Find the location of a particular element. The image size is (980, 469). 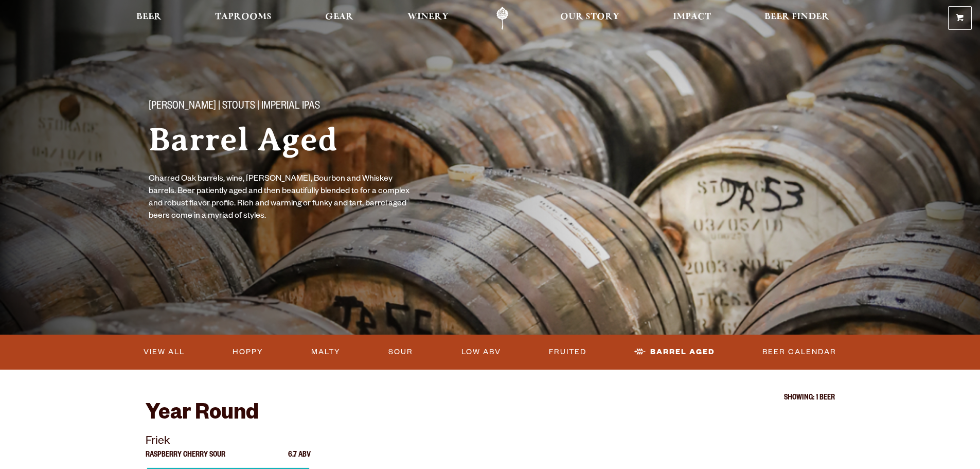

a: Gear is located at coordinates (339, 18).